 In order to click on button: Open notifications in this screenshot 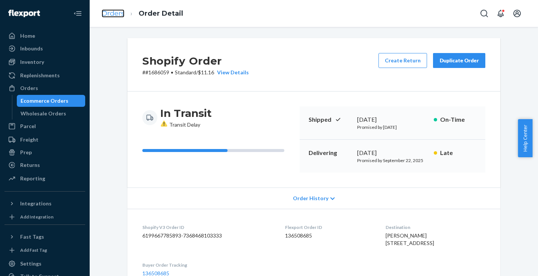, I will do `click(501, 13)`.